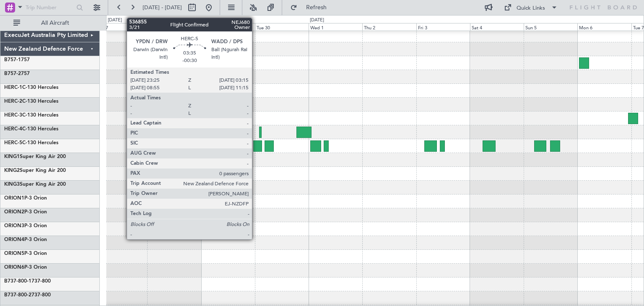 Image resolution: width=644 pixels, height=306 pixels. Describe the element at coordinates (312, 7) in the screenshot. I see `button: Refresh` at that location.